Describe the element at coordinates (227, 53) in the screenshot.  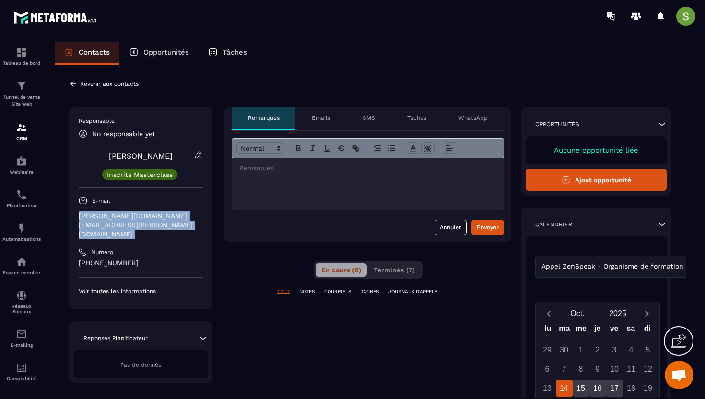
I see `a: Tâches` at that location.